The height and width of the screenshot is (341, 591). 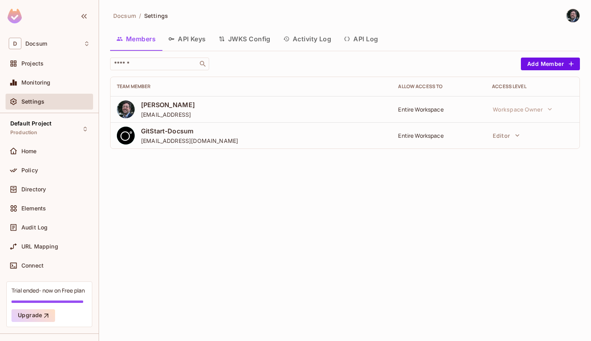 I want to click on button: Activity Log, so click(x=308, y=39).